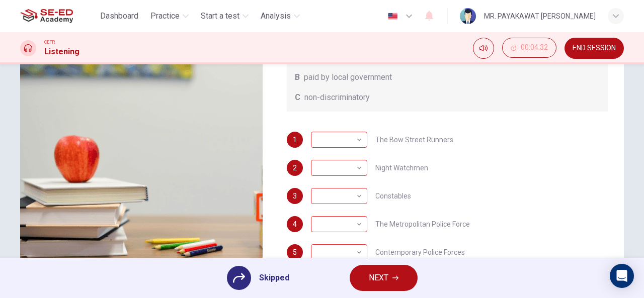 This screenshot has width=644, height=298. What do you see at coordinates (220, 16) in the screenshot?
I see `span: Start a test` at bounding box center [220, 16].